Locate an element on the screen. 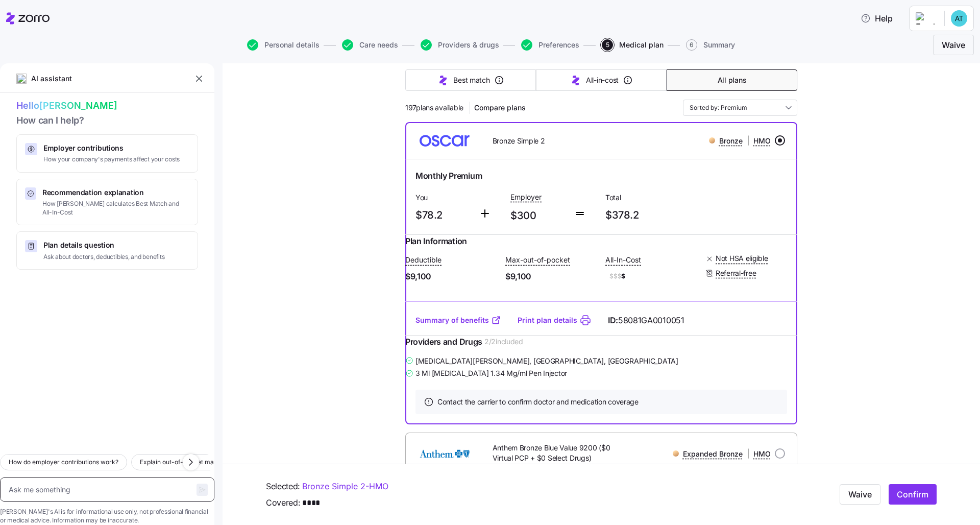 The height and width of the screenshot is (525, 980). img: Employer logo is located at coordinates (926, 19).